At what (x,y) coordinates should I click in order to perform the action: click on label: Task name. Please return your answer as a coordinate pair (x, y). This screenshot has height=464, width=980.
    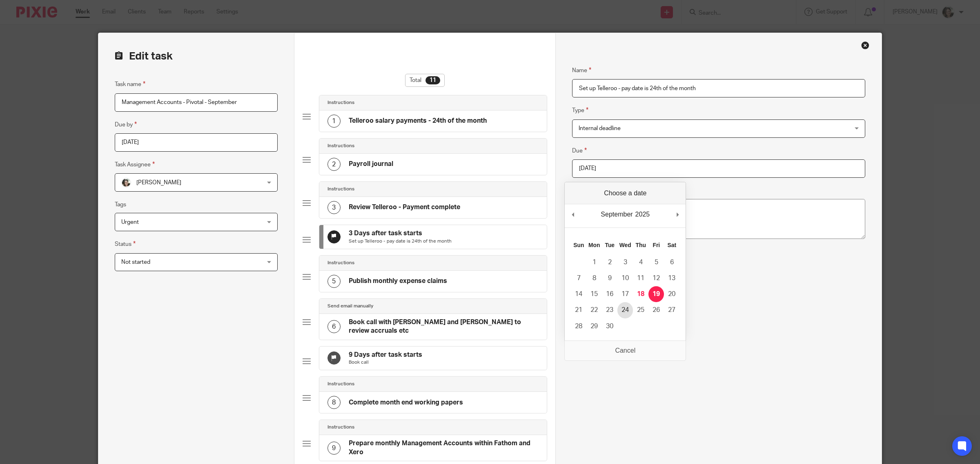
    Looking at the image, I should click on (130, 84).